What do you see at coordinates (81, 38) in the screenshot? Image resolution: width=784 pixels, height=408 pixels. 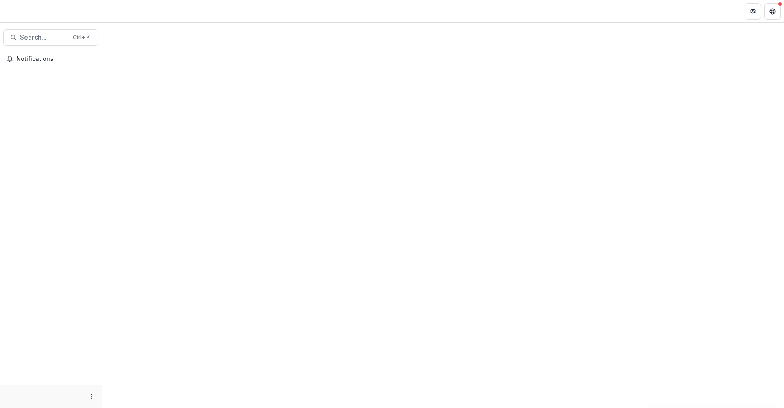 I see `div: Ctrl + K` at bounding box center [81, 38].